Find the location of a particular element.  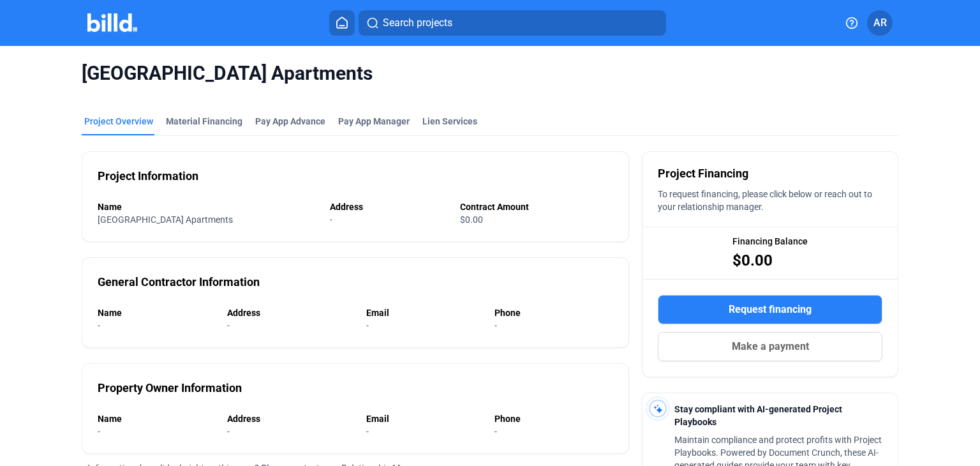

button: AR is located at coordinates (880, 23).